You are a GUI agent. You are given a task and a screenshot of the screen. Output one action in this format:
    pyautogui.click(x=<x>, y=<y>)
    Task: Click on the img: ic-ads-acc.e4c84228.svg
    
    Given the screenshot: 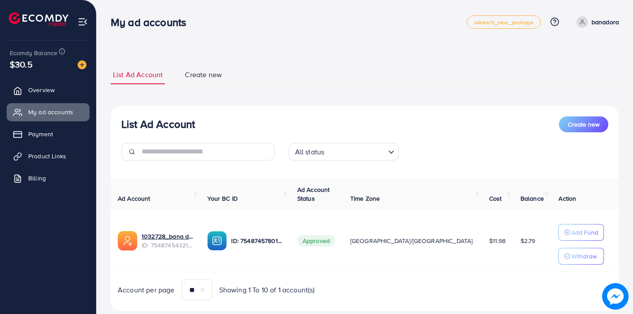 What is the action you would take?
    pyautogui.click(x=127, y=241)
    